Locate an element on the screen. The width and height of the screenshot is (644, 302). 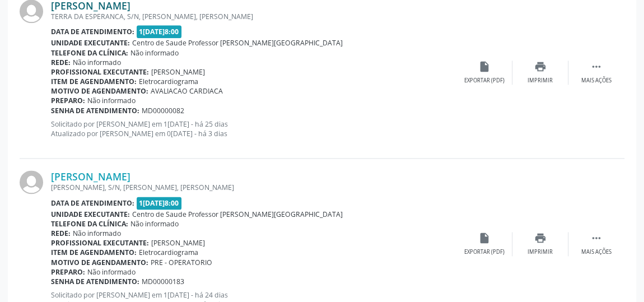
span: PRE - OPERATORIO is located at coordinates (181, 262).